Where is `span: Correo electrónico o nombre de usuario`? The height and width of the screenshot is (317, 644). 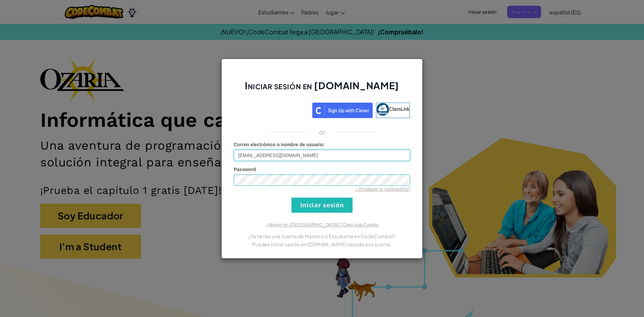 span: Correo electrónico o nombre de usuario is located at coordinates (278, 145).